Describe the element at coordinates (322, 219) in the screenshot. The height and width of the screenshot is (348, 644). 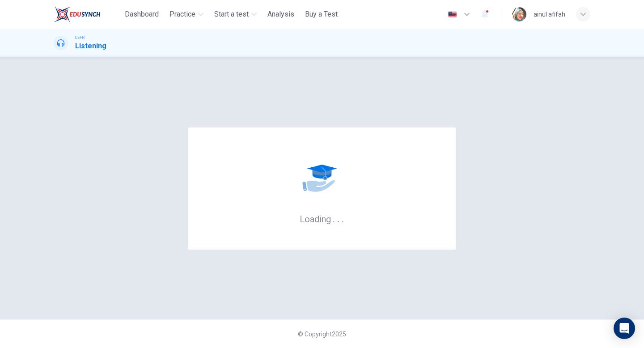
I see `h6: Loading` at that location.